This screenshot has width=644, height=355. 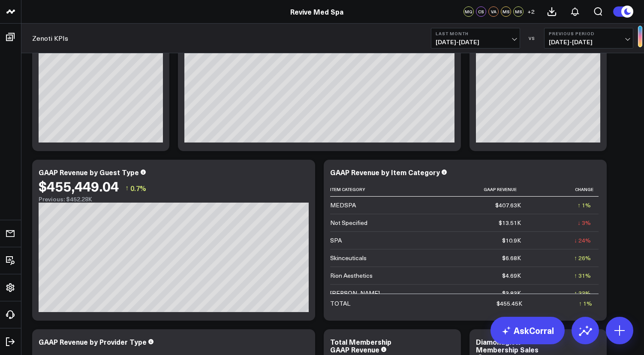 What do you see at coordinates (385, 172) in the screenshot?
I see `div: GAAP Revenue by Item Category` at bounding box center [385, 172].